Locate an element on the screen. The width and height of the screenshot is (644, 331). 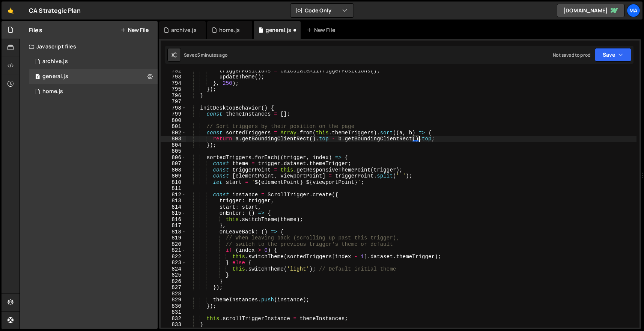
div: 17131/47521.js is located at coordinates (93, 62).